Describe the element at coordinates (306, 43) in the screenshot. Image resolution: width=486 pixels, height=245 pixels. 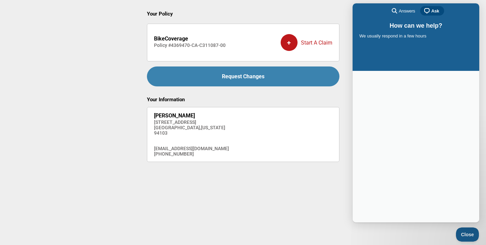
I see `div: Start A Claim` at that location.